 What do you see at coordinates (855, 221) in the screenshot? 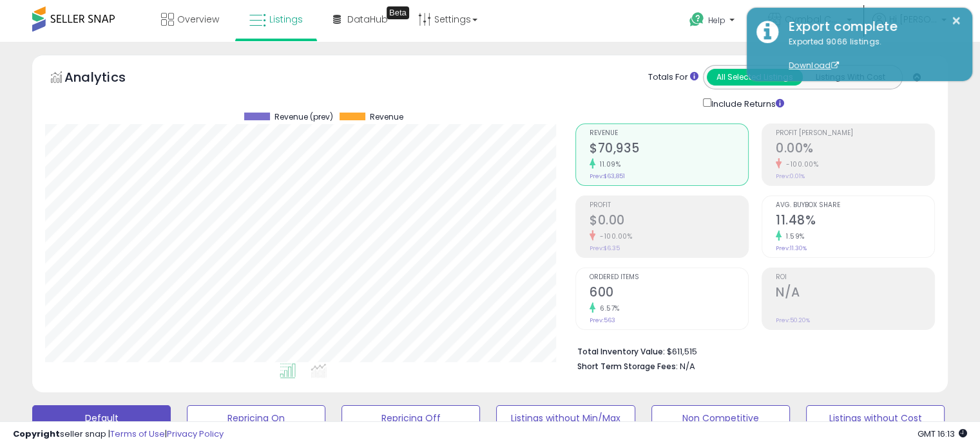
I see `h2: 11.48%` at bounding box center [855, 221].